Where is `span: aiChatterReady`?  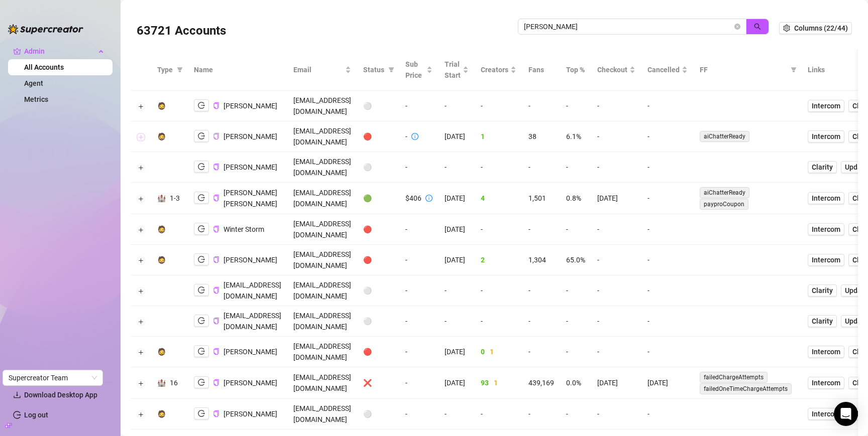 span: aiChatterReady is located at coordinates (724, 136).